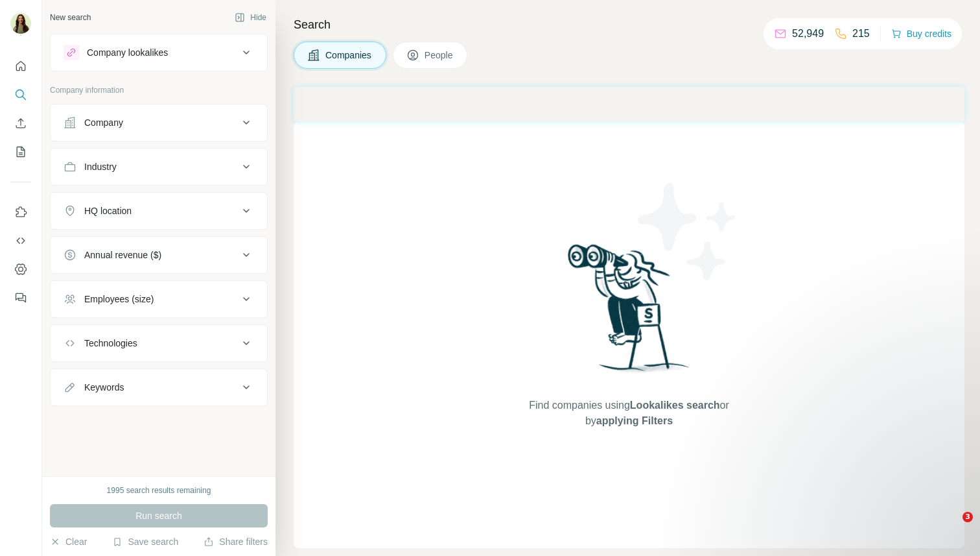  I want to click on button: Keywords, so click(159, 387).